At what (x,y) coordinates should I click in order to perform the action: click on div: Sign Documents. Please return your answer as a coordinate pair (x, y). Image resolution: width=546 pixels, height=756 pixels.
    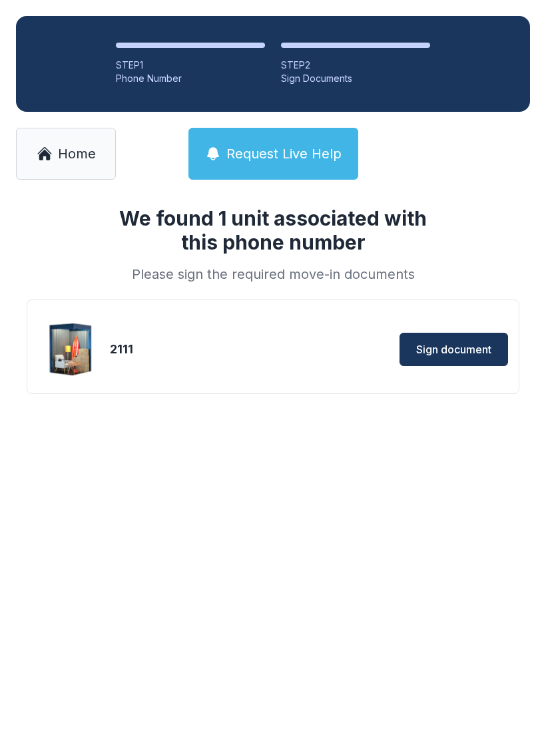
    Looking at the image, I should click on (355, 79).